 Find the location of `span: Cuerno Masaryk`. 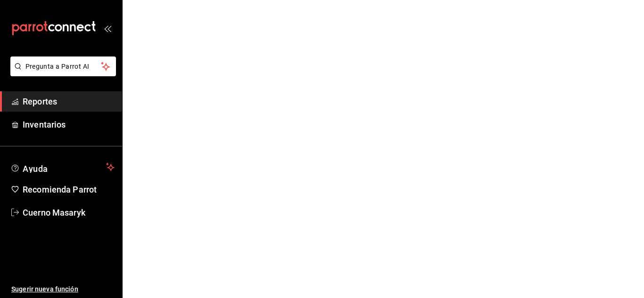

span: Cuerno Masaryk is located at coordinates (68, 213).